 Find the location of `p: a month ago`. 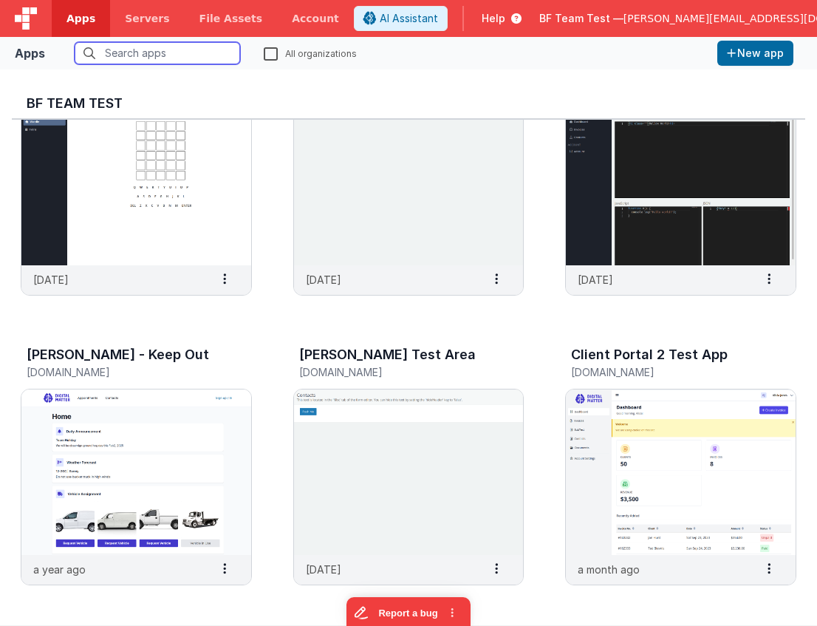

p: a month ago is located at coordinates (609, 569).